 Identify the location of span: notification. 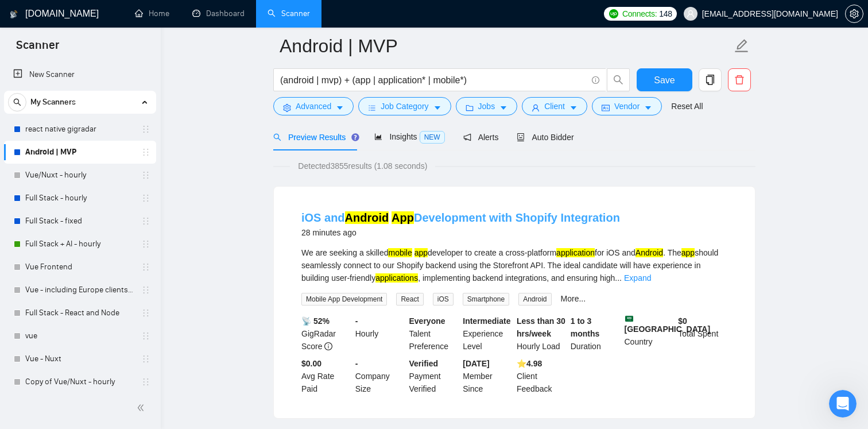
(467, 137).